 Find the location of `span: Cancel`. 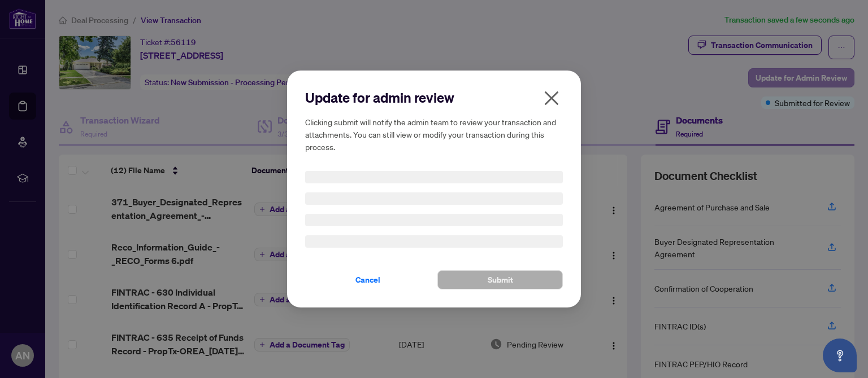

span: Cancel is located at coordinates (368, 280).